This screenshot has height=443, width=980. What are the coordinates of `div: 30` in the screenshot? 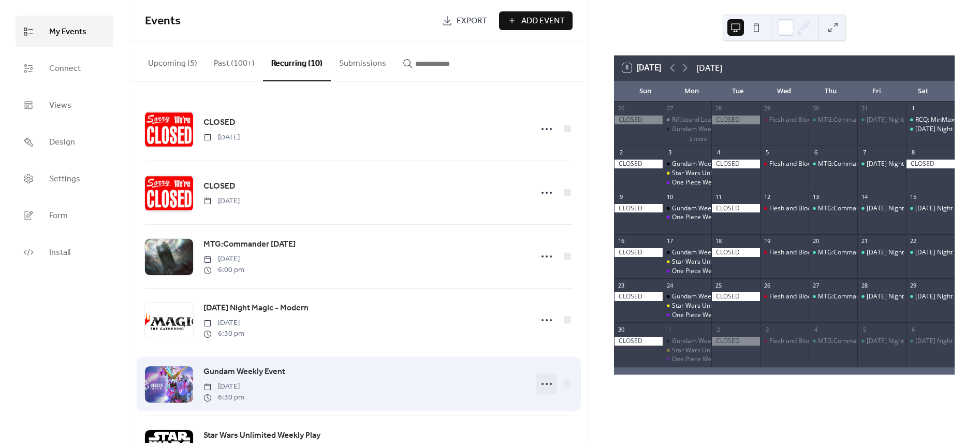 It's located at (815, 108).